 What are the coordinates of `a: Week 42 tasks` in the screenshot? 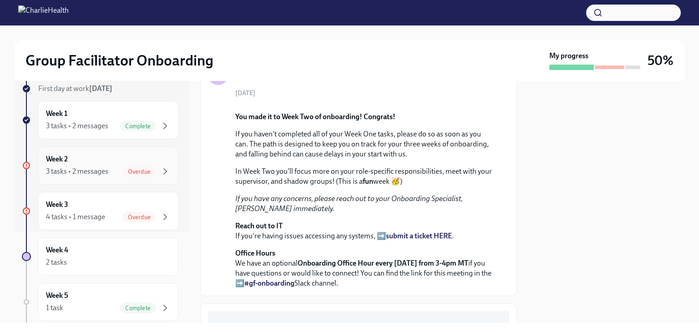 It's located at (100, 257).